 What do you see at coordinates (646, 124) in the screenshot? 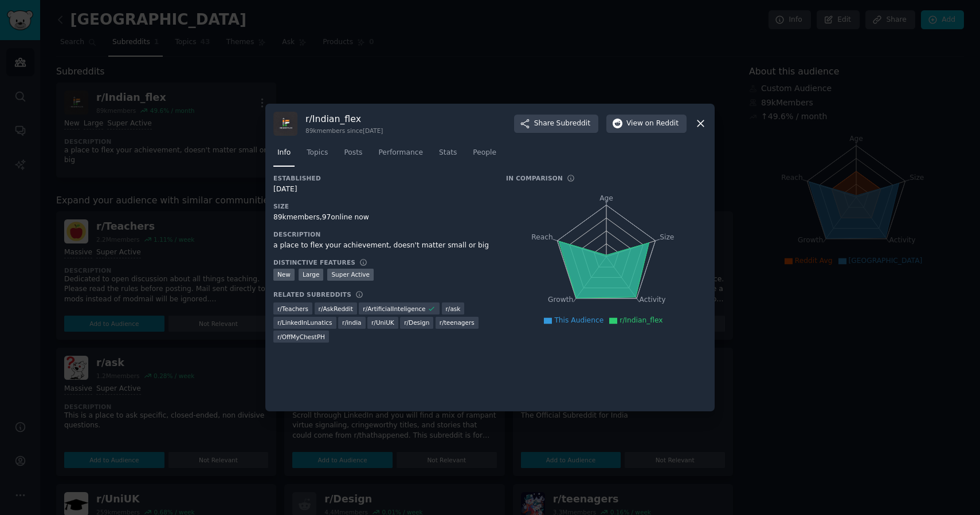
I see `a: Viewon Reddit` at bounding box center [646, 124].